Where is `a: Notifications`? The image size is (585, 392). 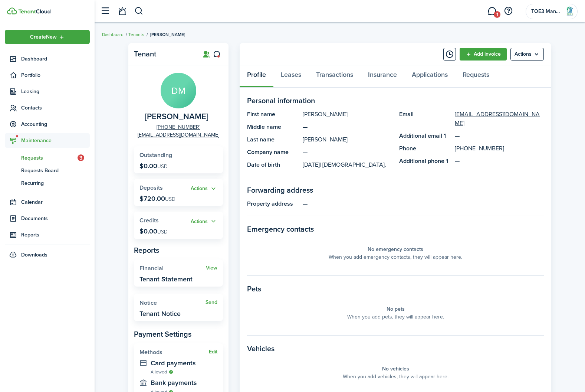 a: Notifications is located at coordinates (122, 11).